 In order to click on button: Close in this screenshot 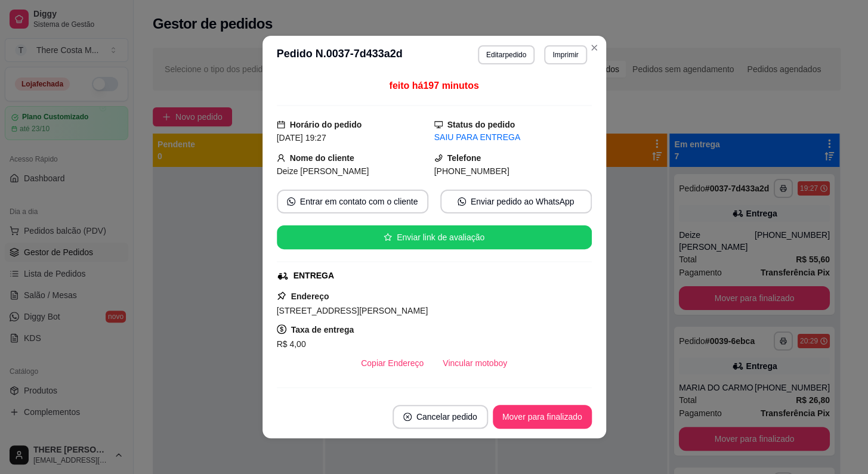, I will do `click(594, 48)`.